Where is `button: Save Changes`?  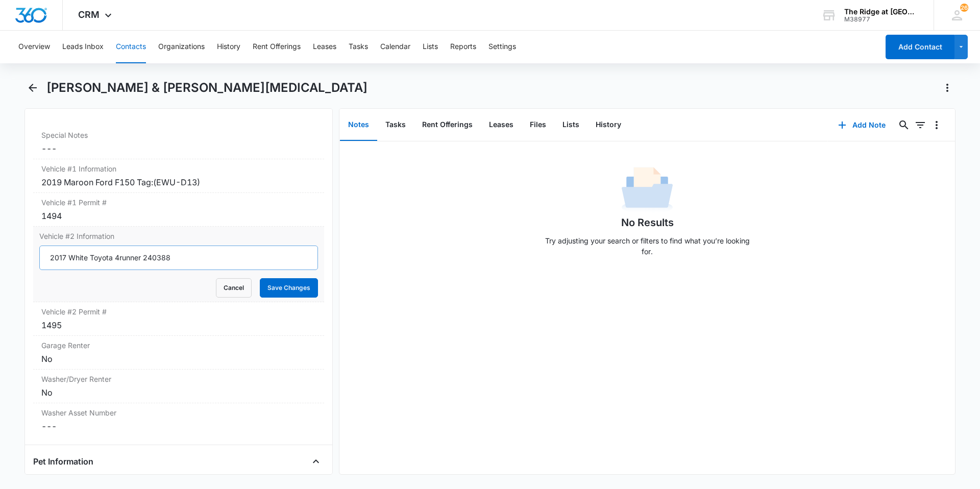
button: Save Changes is located at coordinates (289, 288).